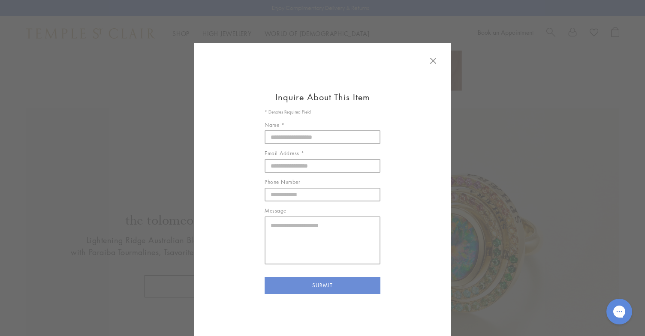 The image size is (645, 336). What do you see at coordinates (323, 112) in the screenshot?
I see `p: * Denotes Required Field` at bounding box center [323, 112].